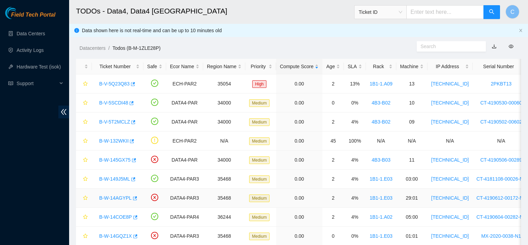 The height and width of the screenshot is (245, 528). What do you see at coordinates (501, 160) in the screenshot?
I see `a: CT-4190506-00289` at bounding box center [501, 160].